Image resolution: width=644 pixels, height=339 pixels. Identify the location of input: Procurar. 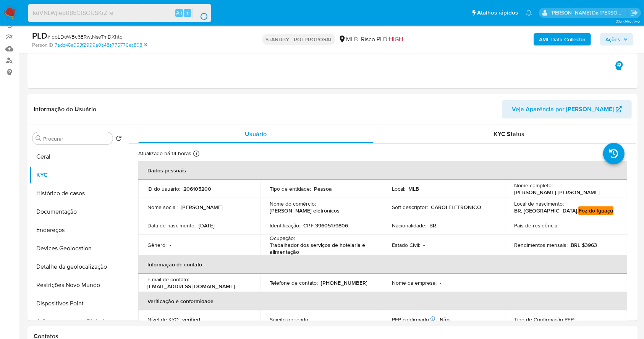
(76, 139).